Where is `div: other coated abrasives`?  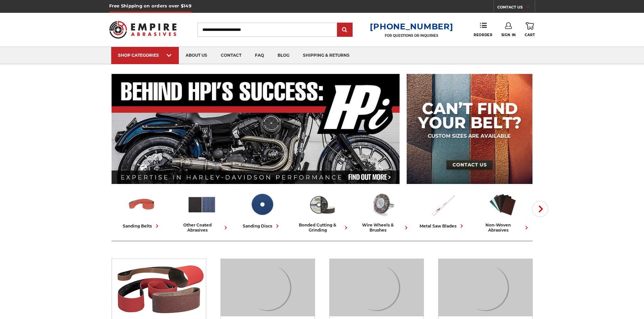
div: other coated abrasives is located at coordinates (202, 228).